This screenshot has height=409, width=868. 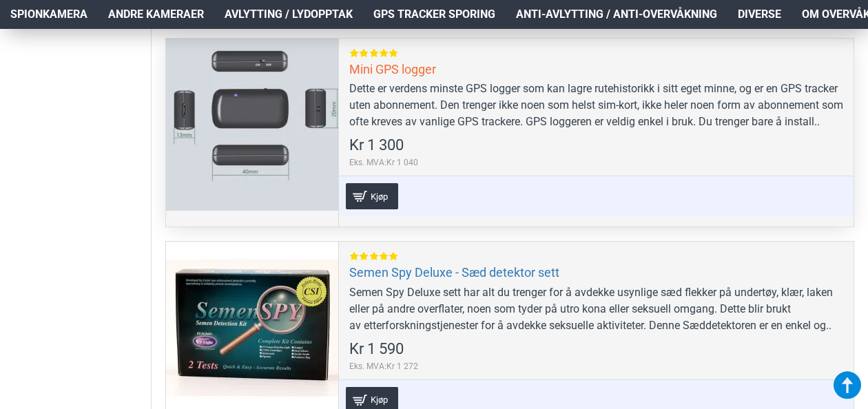 I want to click on div: Semen Spy Deluxe sett har alt du trenger for å avdekke usynlige sæd flekker på undertøy, klær, la..., so click(x=596, y=309).